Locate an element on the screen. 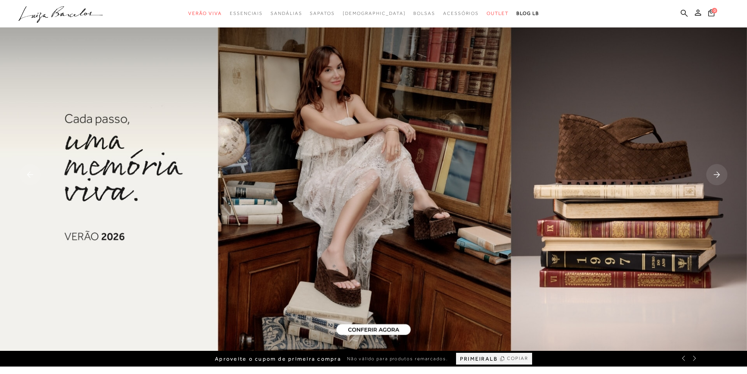  span: 0 is located at coordinates (714, 11).